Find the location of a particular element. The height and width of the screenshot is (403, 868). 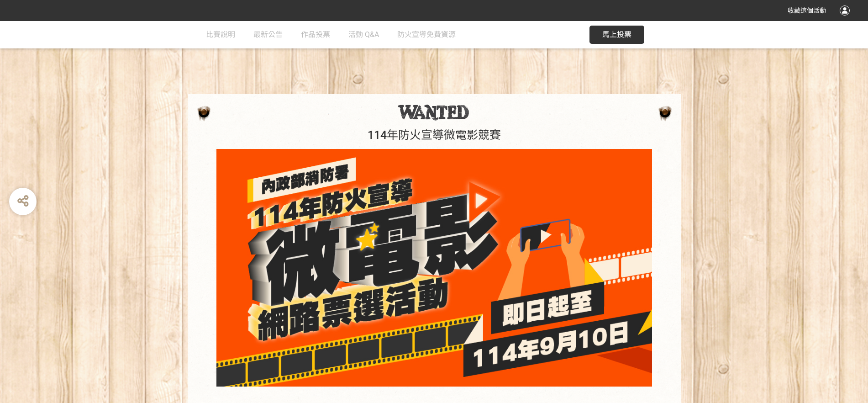

a: 最新公告 is located at coordinates (268, 35).